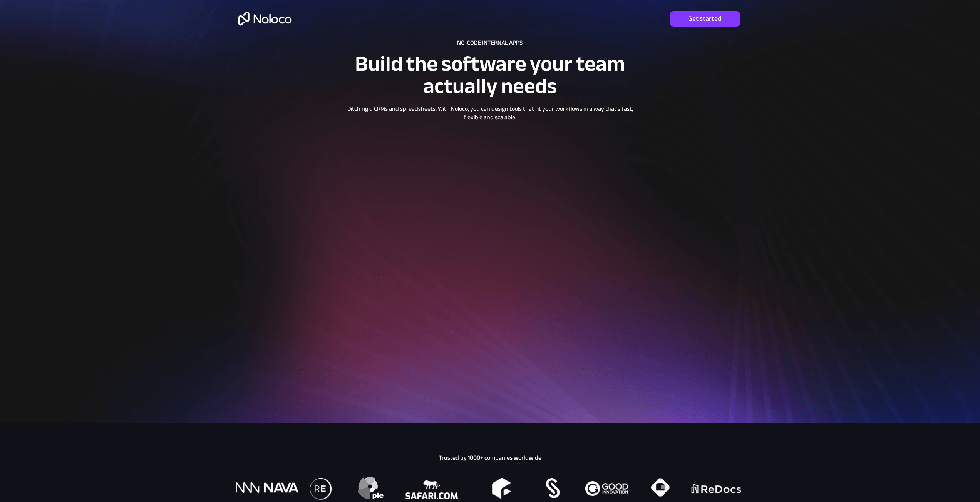  Describe the element at coordinates (705, 19) in the screenshot. I see `span: Get started` at that location.